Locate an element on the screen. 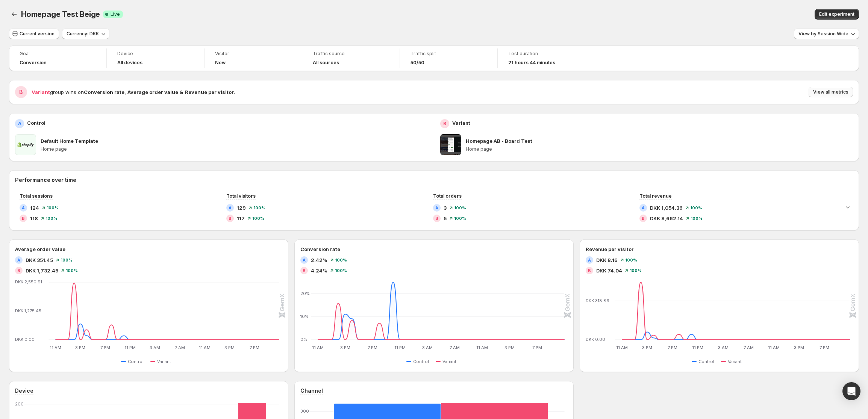  h3: Channel is located at coordinates (312, 391).